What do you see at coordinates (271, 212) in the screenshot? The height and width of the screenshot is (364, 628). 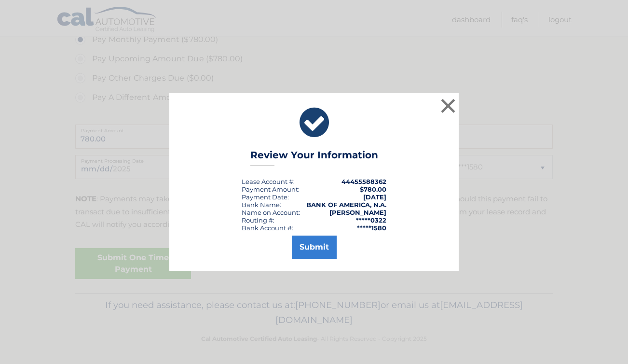 I see `div: Name on Account:` at bounding box center [271, 212].